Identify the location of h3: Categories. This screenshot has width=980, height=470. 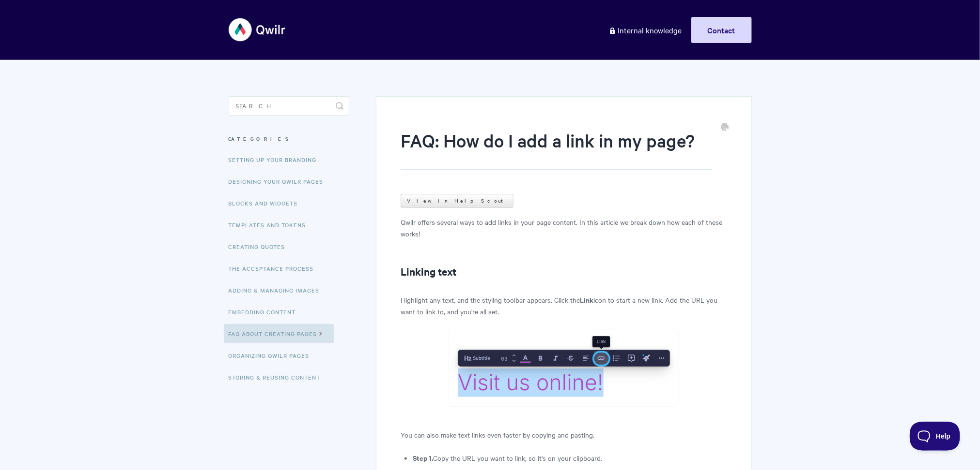
(288, 139).